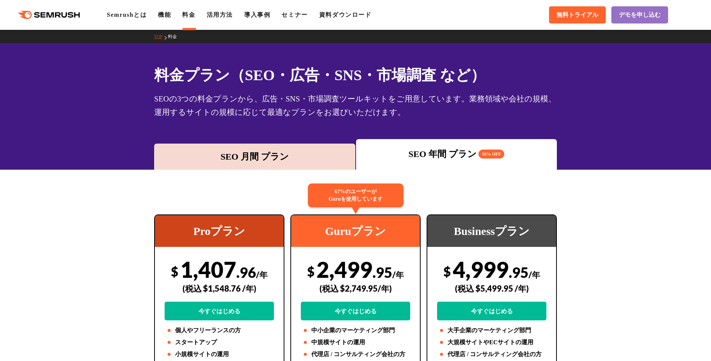  Describe the element at coordinates (219, 231) in the screenshot. I see `div: Proプラン` at that location.